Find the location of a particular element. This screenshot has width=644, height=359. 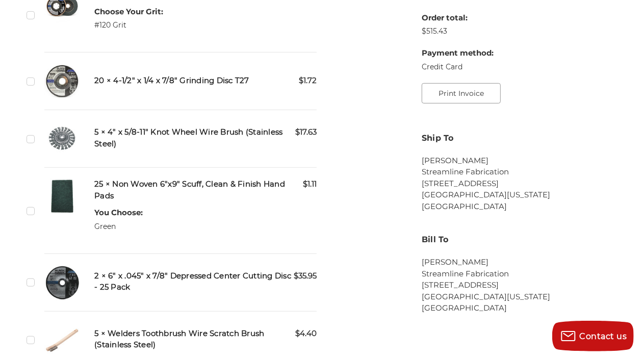

dd: #120 Grit is located at coordinates (129, 25).